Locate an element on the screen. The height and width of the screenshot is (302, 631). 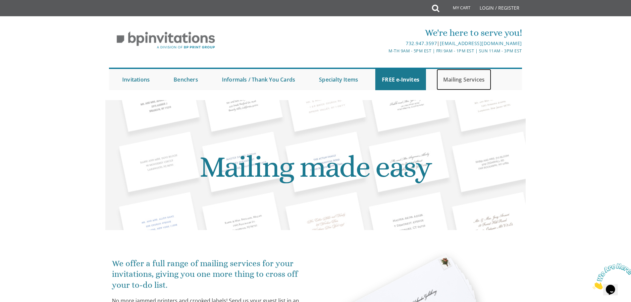
a: Informals / Thank You Cards is located at coordinates (259, 80).